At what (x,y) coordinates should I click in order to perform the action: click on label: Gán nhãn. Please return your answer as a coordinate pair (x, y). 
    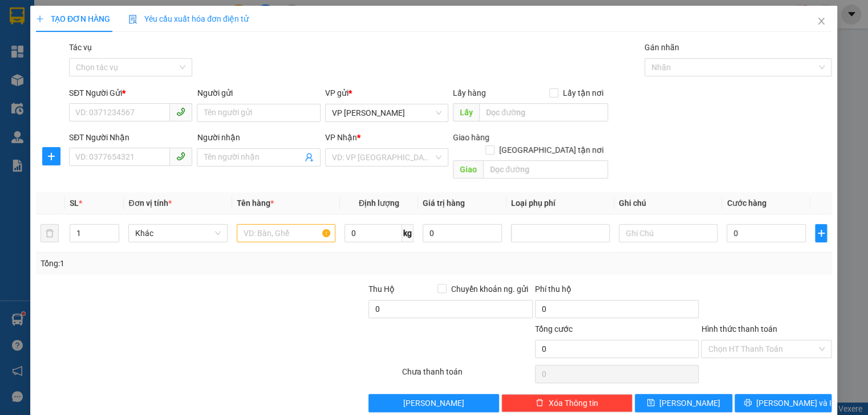
    Looking at the image, I should click on (661, 48).